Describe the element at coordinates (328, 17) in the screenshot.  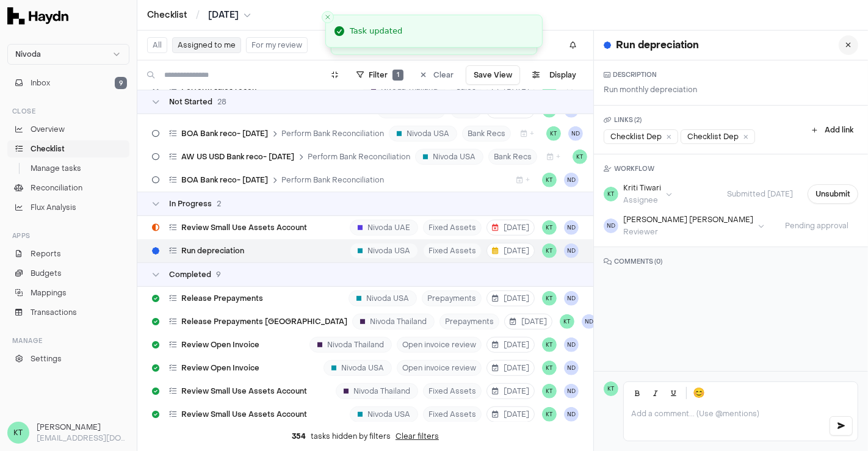
I see `button: Close toast` at that location.